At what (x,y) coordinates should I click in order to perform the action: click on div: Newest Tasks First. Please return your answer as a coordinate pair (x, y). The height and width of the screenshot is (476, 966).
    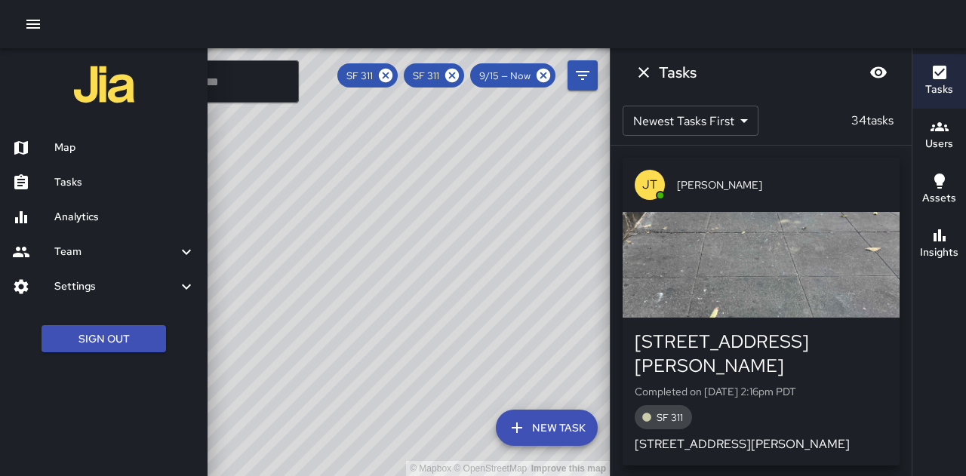
    Looking at the image, I should click on (691, 121).